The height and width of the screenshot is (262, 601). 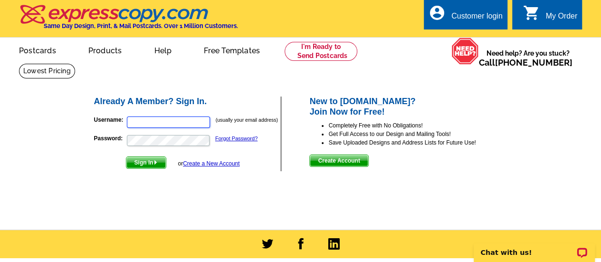 I want to click on span: Need help? Are you stuck?, so click(x=528, y=58).